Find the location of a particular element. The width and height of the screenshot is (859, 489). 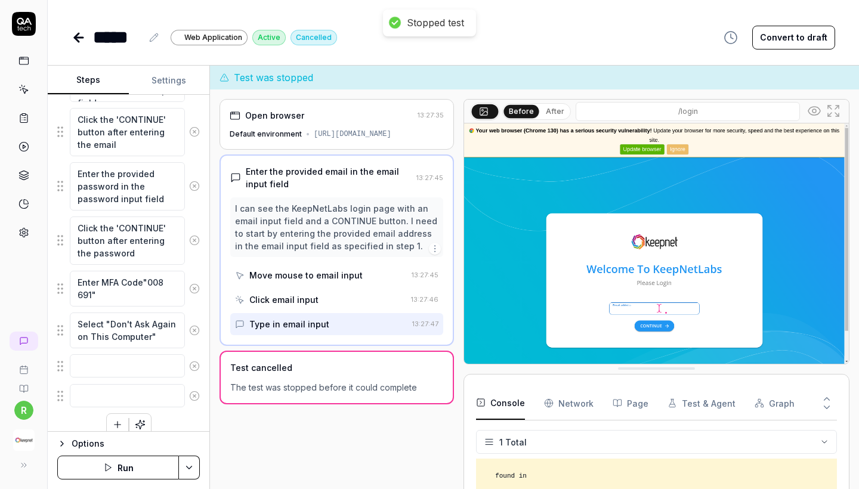

div: Type in email input is located at coordinates (289, 324).